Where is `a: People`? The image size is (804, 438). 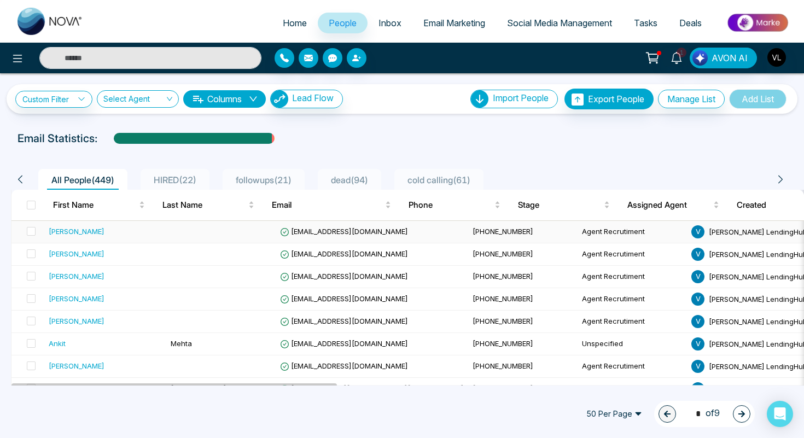 a: People is located at coordinates (342, 23).